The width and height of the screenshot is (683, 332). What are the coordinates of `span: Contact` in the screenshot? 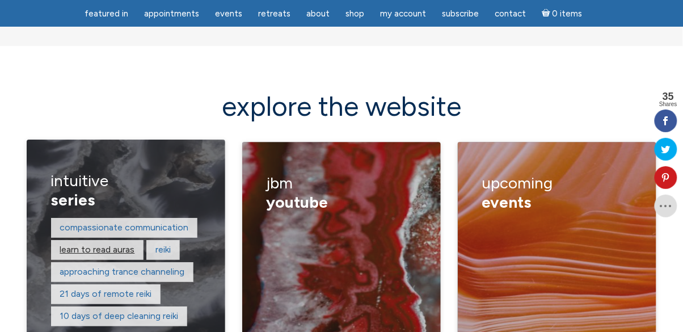 It's located at (510, 14).